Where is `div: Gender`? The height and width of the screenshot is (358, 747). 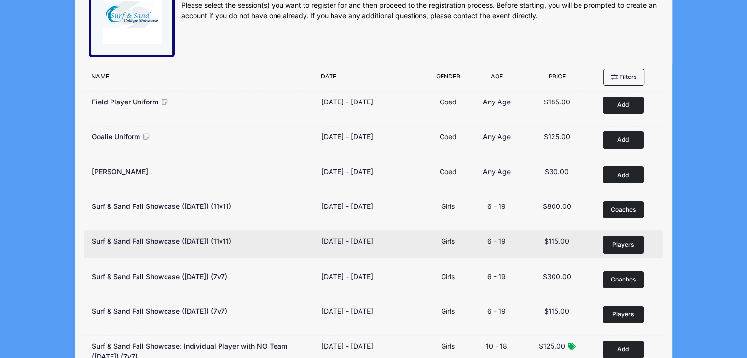 div: Gender is located at coordinates (448, 79).